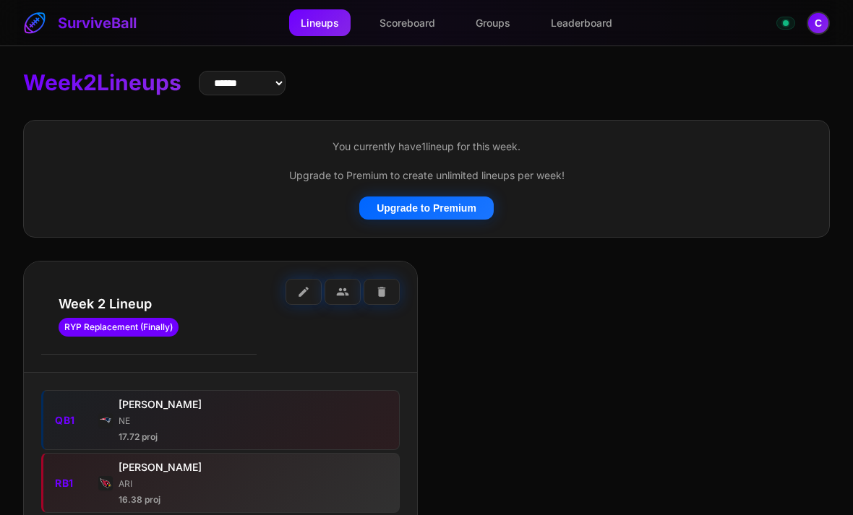  What do you see at coordinates (303, 292) in the screenshot?
I see `button: edit` at bounding box center [303, 292].